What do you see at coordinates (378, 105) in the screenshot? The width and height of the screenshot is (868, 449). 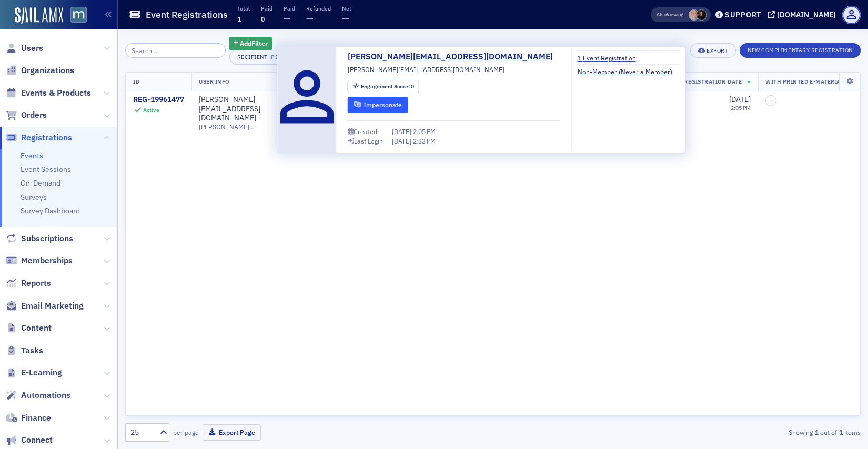 I see `button: Impersonate` at bounding box center [378, 105].